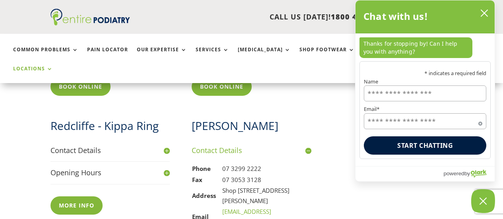 The width and height of the screenshot is (503, 219). I want to click on h4: Opening Hours, so click(110, 172).